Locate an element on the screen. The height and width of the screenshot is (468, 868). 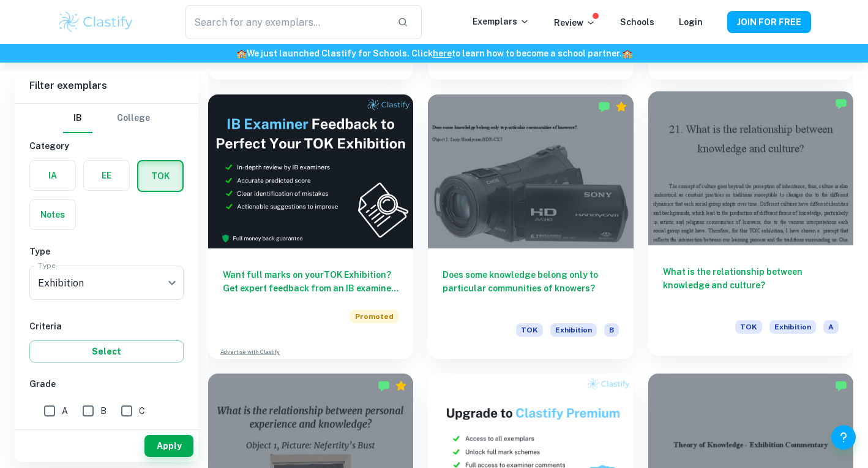
a: Clastify logo is located at coordinates (96, 22).